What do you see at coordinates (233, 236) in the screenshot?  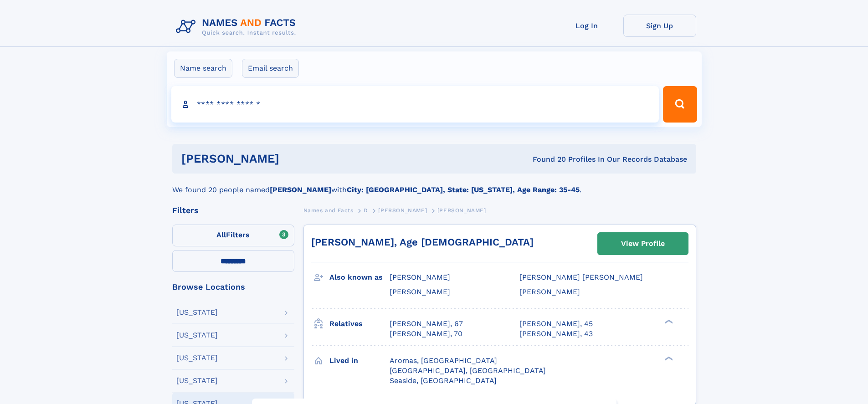 I see `label: Filters` at bounding box center [233, 236].